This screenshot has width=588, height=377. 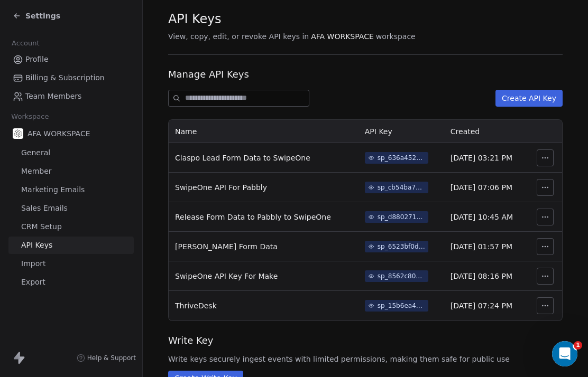 What do you see at coordinates (37, 59) in the screenshot?
I see `span: Profile` at bounding box center [37, 59].